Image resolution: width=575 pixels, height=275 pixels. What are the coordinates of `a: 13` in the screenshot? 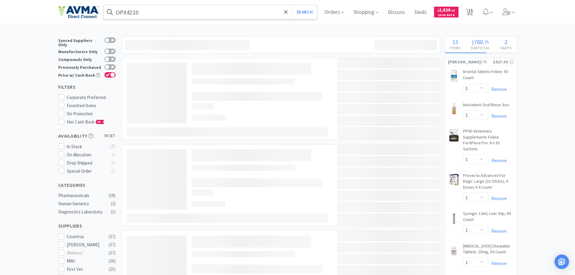 It's located at (469, 13).